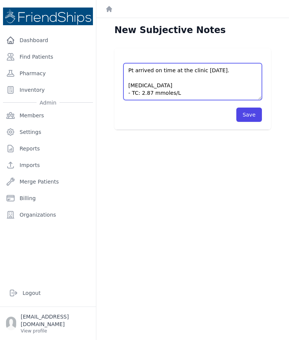  Describe the element at coordinates (48, 132) in the screenshot. I see `a: Settings` at that location.